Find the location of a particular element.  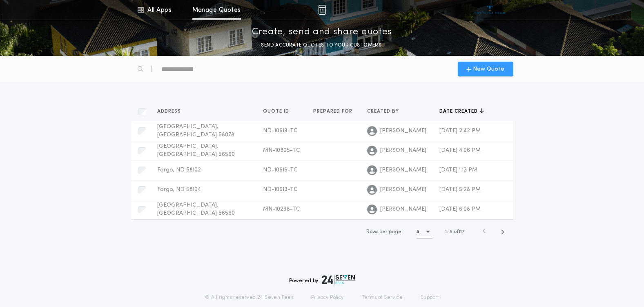

a: Terms of Service is located at coordinates (382, 297).